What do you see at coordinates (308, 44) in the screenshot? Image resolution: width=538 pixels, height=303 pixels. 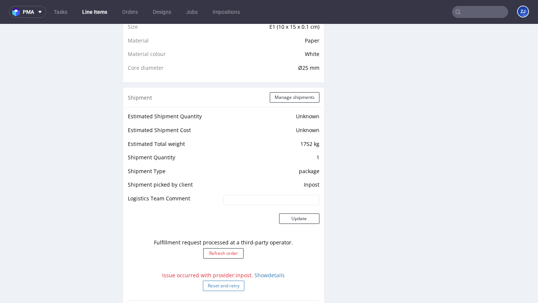 I see `span: Ø25 mm` at bounding box center [308, 44].